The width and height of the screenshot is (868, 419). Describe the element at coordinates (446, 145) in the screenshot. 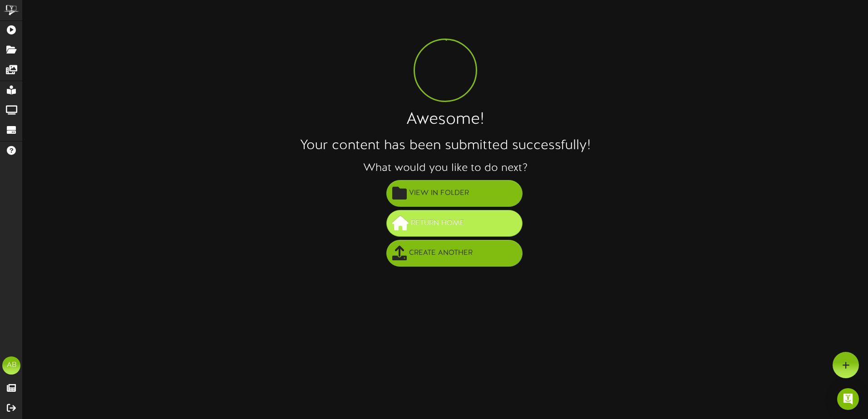

I see `h2: Your content has been submitted successfully!` at that location.